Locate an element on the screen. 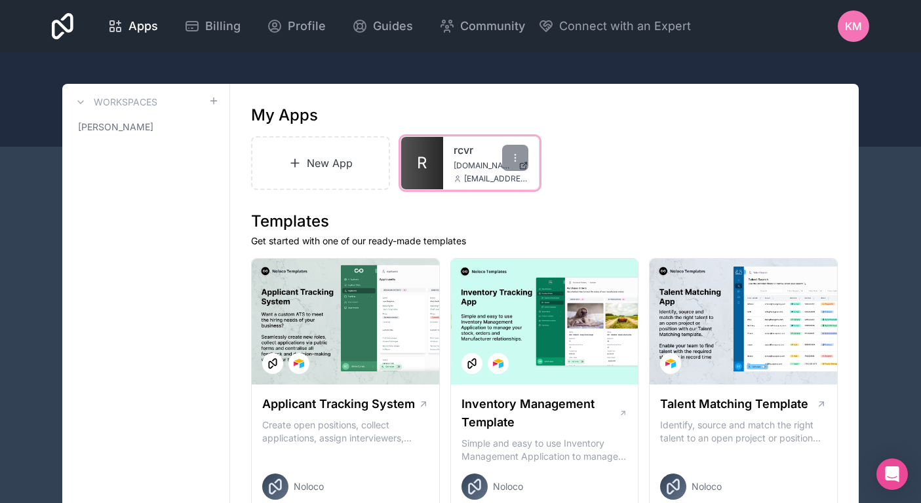 This screenshot has width=921, height=503. a: R is located at coordinates (422, 163).